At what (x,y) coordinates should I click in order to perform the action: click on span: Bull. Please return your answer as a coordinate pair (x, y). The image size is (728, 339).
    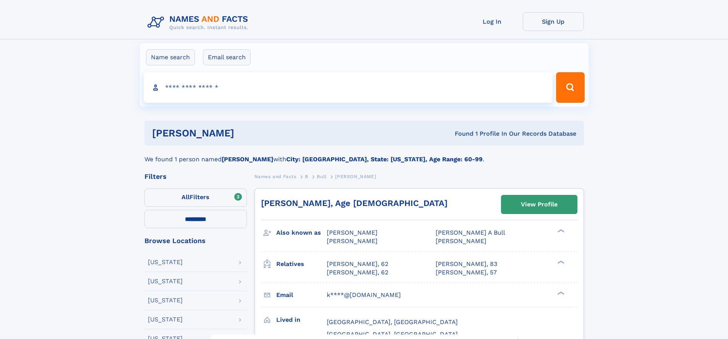
    Looking at the image, I should click on (322, 177).